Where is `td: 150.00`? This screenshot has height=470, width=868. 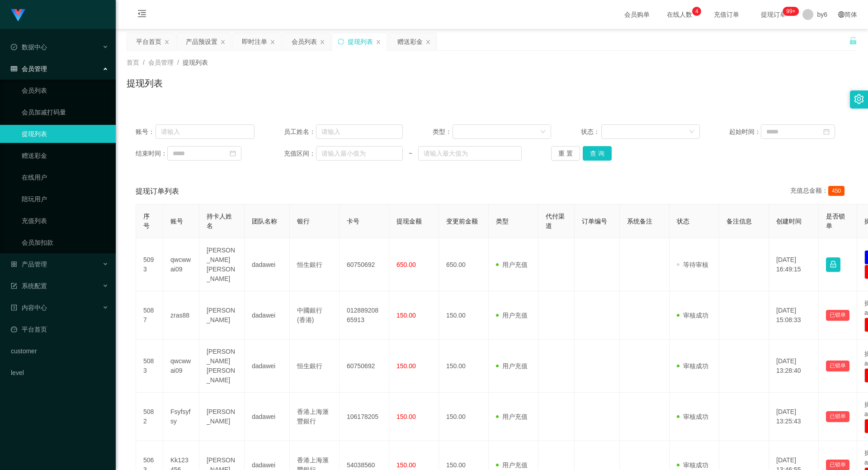 td: 150.00 is located at coordinates (464, 416).